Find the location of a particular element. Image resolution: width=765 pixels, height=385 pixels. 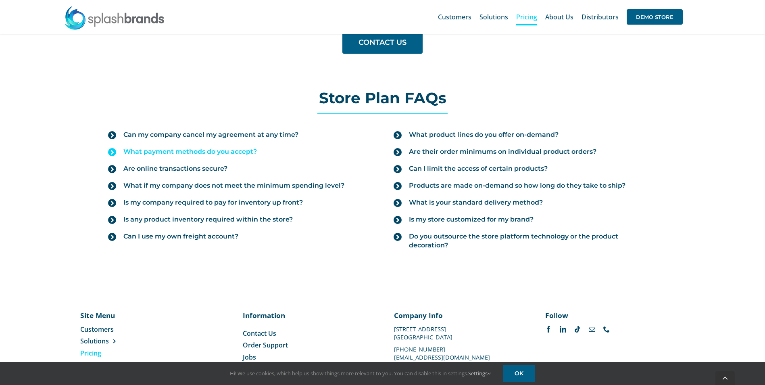

span: Distributors is located at coordinates (600, 17).